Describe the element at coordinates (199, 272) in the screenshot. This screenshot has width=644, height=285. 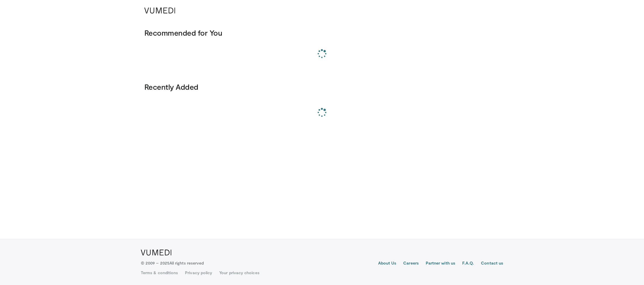
I see `a: Privacy policy` at that location.